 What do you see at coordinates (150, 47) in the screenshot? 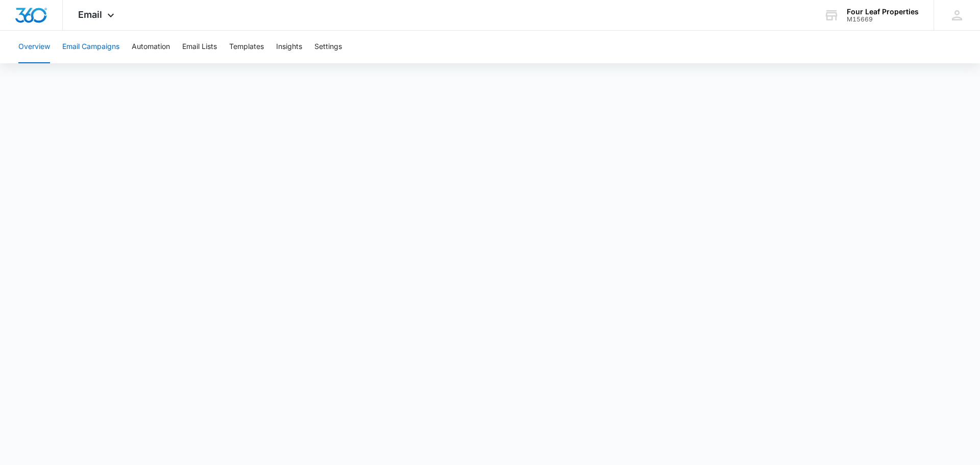
I see `button: Automation` at bounding box center [150, 47].